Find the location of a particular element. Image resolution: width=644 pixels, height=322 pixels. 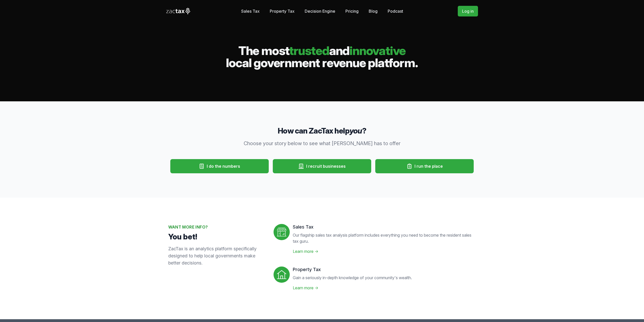

span: I run the place is located at coordinates (429, 166).